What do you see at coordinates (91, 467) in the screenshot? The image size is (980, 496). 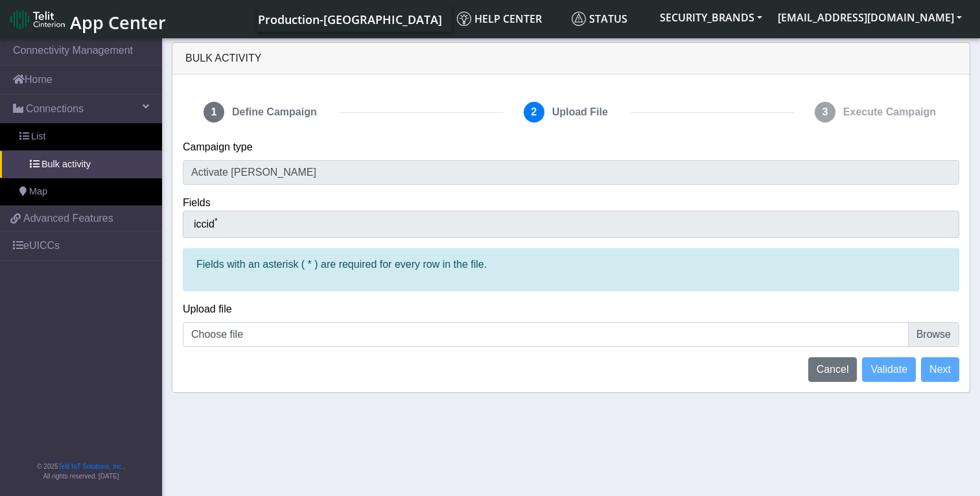 I see `a: Telit IoT Solutions, Inc.` at bounding box center [91, 467].